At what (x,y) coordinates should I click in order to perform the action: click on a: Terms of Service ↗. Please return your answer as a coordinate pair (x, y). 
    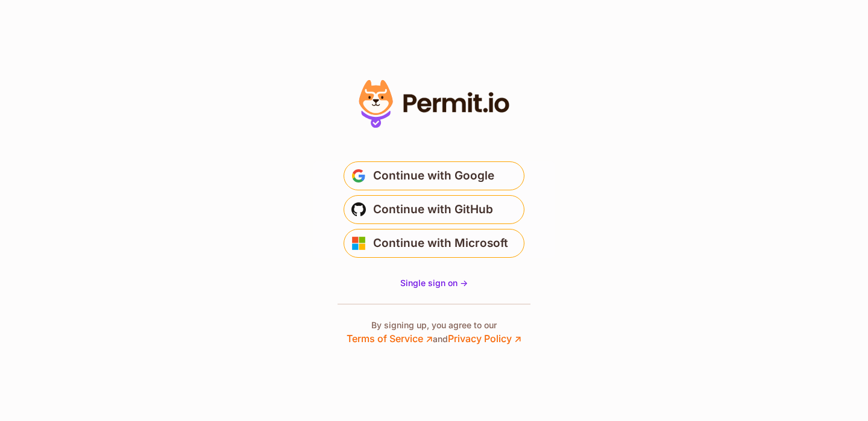
    Looking at the image, I should click on (390, 338).